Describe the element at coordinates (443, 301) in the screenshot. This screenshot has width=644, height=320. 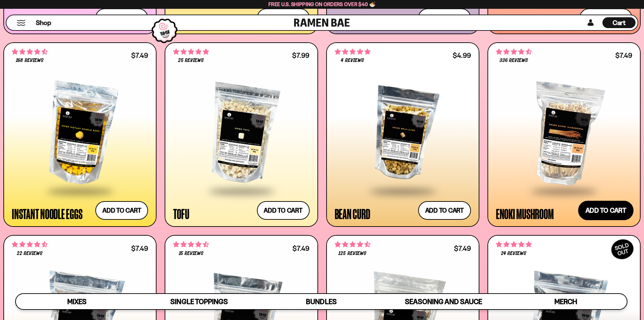
I see `span: Seasoning and Sauce` at that location.